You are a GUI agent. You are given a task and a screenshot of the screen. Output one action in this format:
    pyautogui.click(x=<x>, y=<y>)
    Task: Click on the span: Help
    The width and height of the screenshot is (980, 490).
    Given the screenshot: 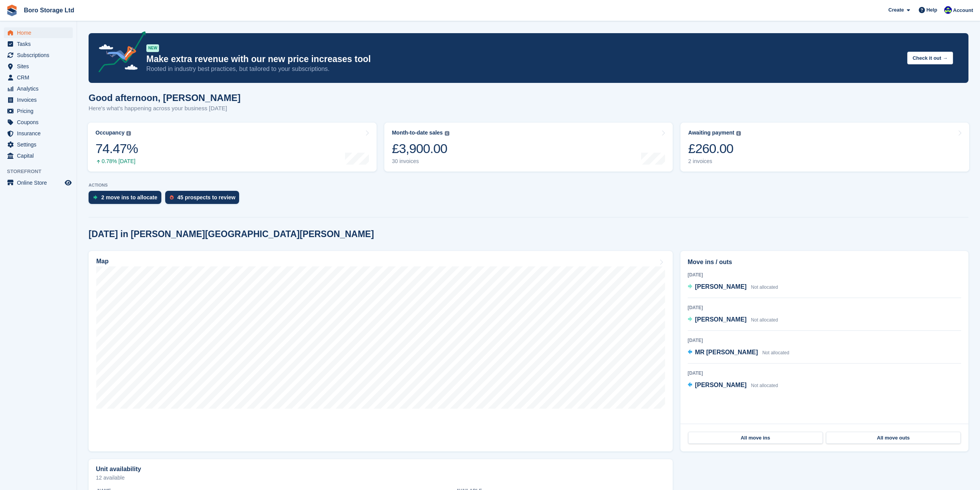 What is the action you would take?
    pyautogui.click(x=931, y=10)
    